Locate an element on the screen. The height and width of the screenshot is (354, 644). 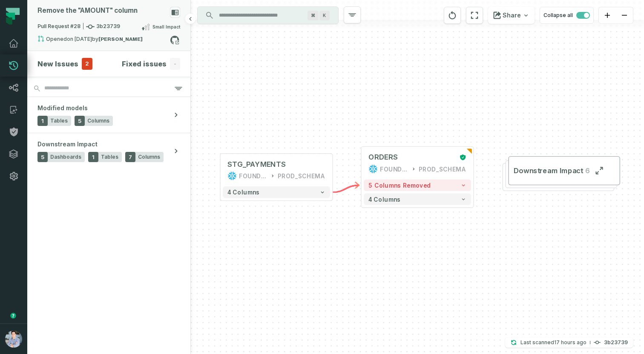
button: zoom in is located at coordinates (607, 15).